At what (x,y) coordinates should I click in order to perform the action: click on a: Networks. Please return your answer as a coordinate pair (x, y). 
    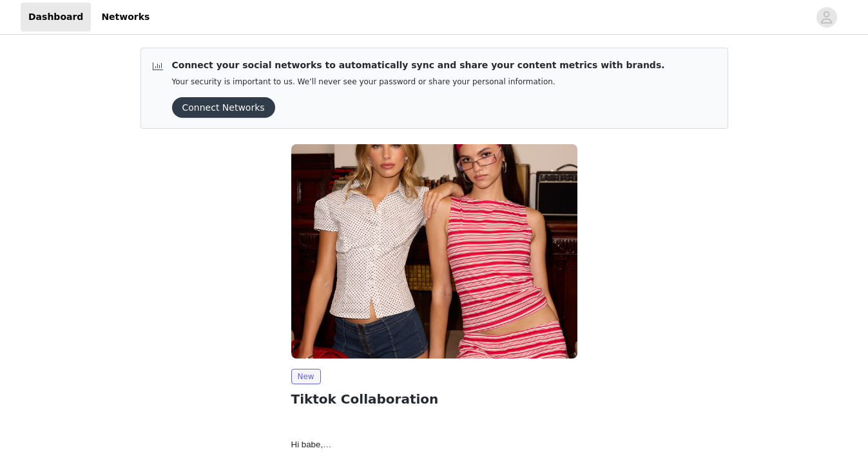
    Looking at the image, I should click on (125, 17).